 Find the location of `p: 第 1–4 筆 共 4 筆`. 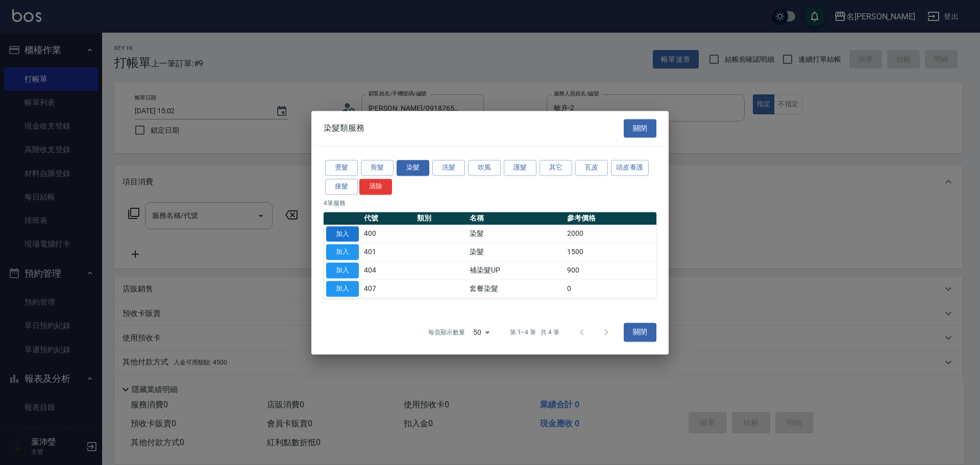

p: 第 1–4 筆 共 4 筆 is located at coordinates (534, 333).